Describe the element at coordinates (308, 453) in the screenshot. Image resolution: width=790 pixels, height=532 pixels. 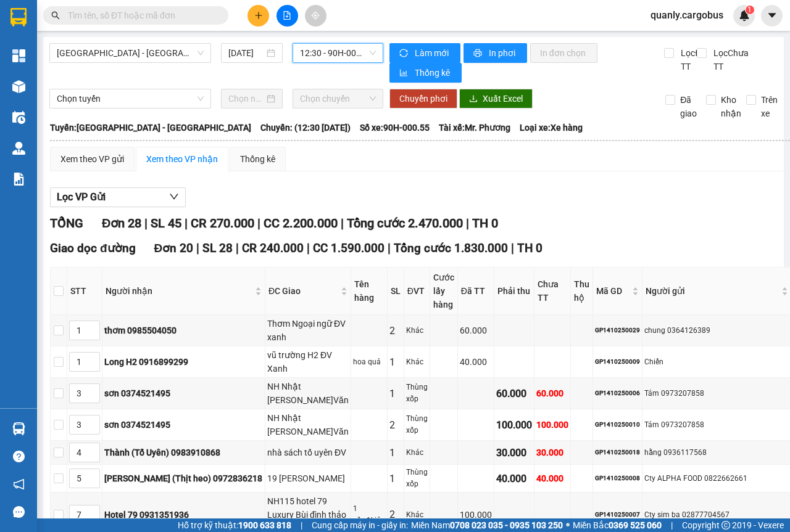
I see `div: nhà sách tố uyên ĐV` at that location.